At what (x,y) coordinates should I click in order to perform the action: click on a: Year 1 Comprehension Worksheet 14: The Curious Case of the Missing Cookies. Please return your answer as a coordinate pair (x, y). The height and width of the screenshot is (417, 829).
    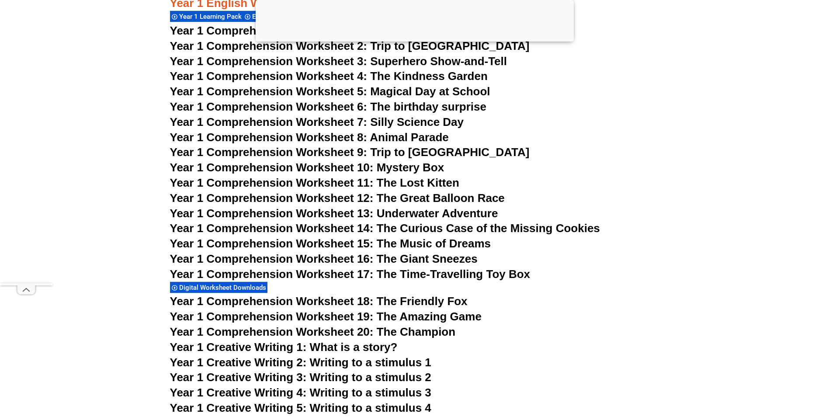
    Looking at the image, I should click on (385, 228).